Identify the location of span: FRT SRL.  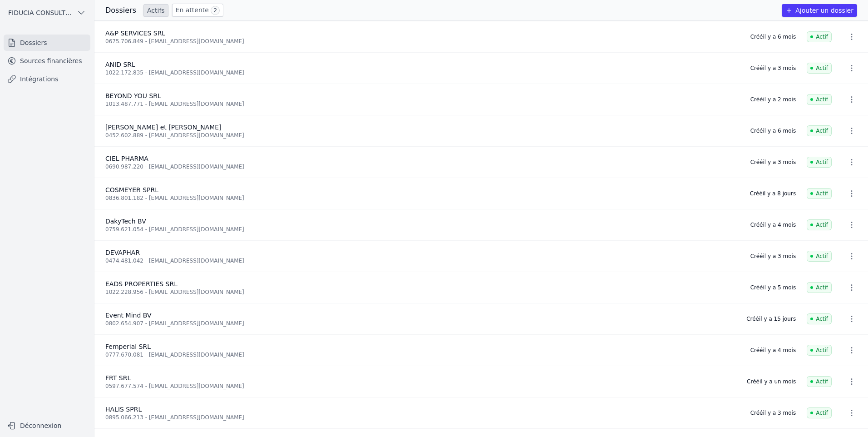
(118, 378).